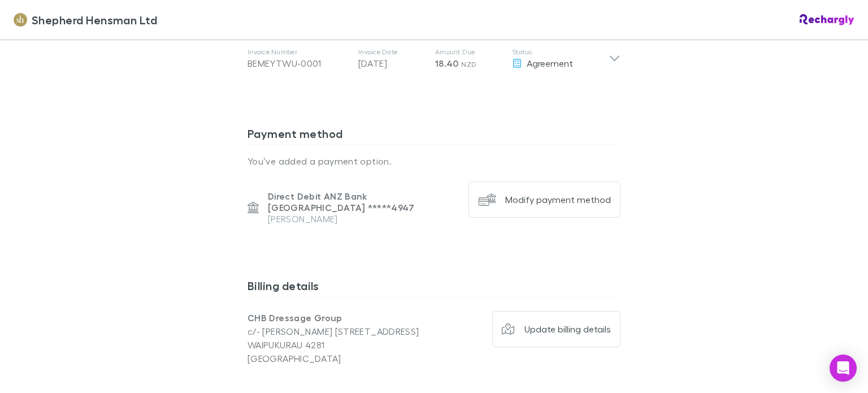 The height and width of the screenshot is (393, 868). I want to click on p: CHB Dressage Group, so click(341, 318).